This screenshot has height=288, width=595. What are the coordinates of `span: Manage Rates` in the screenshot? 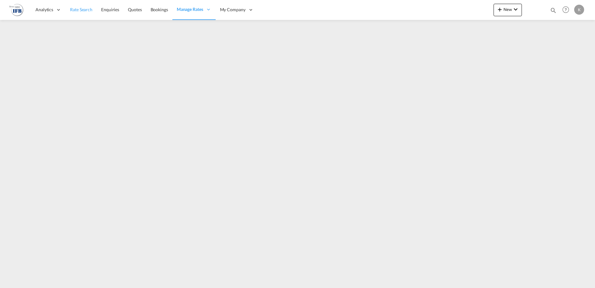 It's located at (190, 9).